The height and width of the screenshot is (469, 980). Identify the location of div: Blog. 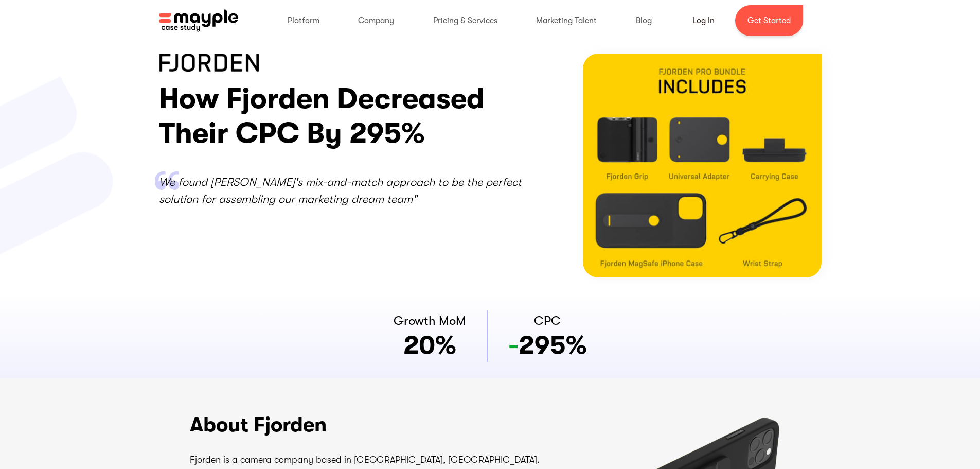
(644, 21).